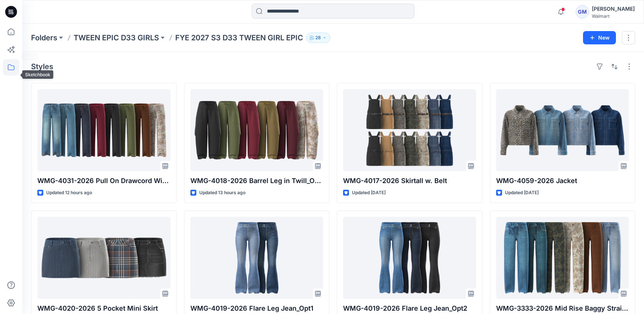 Image resolution: width=644 pixels, height=314 pixels. I want to click on p: Updated 13 hours ago, so click(222, 192).